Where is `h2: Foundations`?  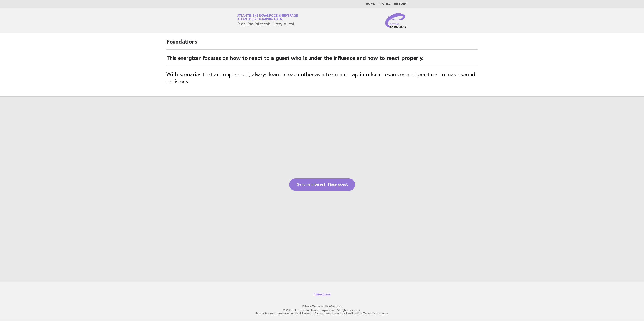 h2: Foundations is located at coordinates (322, 44).